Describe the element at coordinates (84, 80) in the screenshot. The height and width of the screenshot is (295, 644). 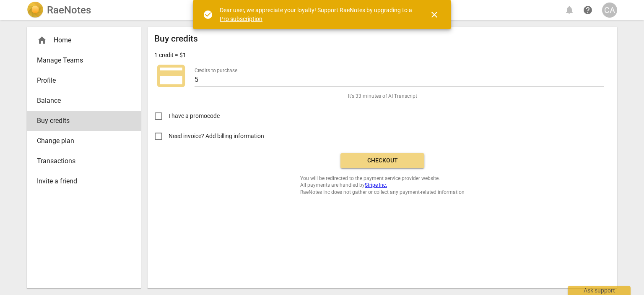
I see `a: Profile` at that location.